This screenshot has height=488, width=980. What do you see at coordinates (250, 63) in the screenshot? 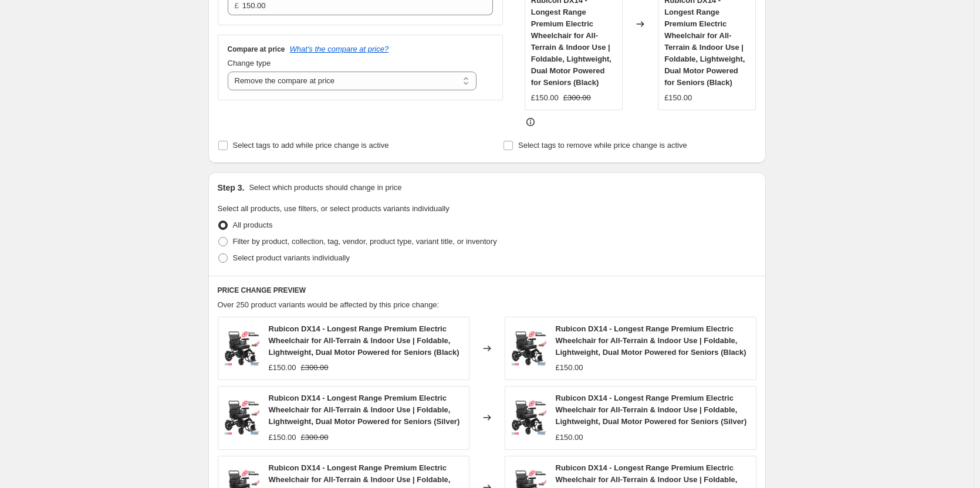
I see `span: Change type` at bounding box center [250, 63].